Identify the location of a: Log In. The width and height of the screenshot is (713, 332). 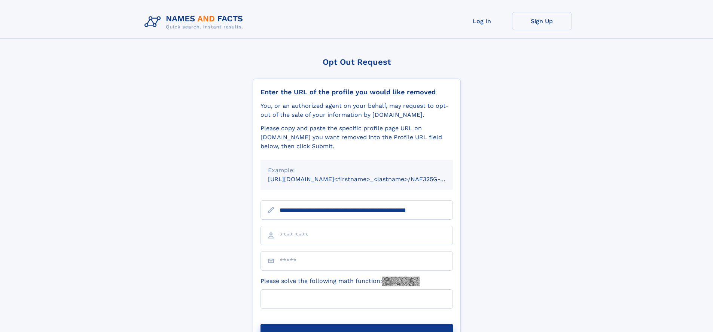
(482, 21).